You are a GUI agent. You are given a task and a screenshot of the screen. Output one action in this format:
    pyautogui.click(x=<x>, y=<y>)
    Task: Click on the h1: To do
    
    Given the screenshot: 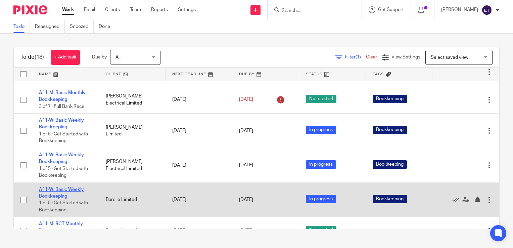 What is the action you would take?
    pyautogui.click(x=32, y=57)
    